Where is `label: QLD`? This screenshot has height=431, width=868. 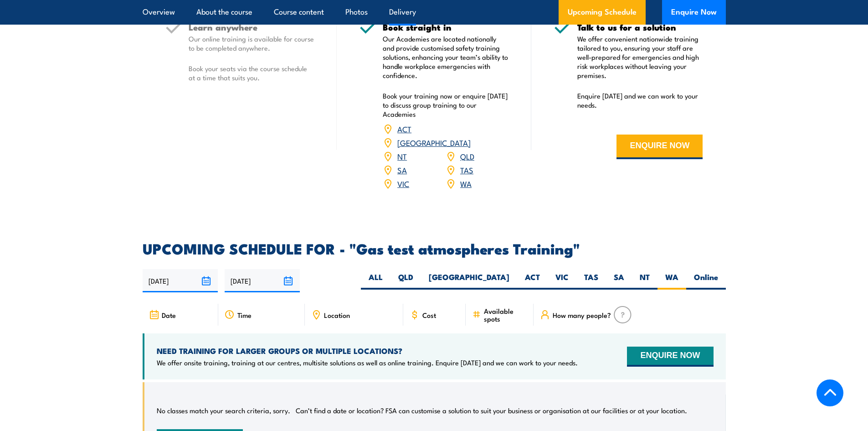
label: QLD is located at coordinates (406, 280).